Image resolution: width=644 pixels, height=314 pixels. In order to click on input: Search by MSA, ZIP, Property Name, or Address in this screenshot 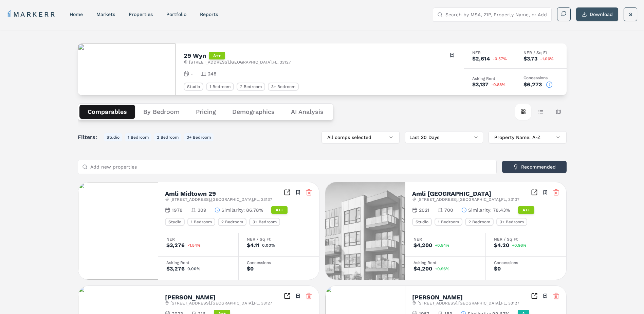, I will do `click(496, 15)`.